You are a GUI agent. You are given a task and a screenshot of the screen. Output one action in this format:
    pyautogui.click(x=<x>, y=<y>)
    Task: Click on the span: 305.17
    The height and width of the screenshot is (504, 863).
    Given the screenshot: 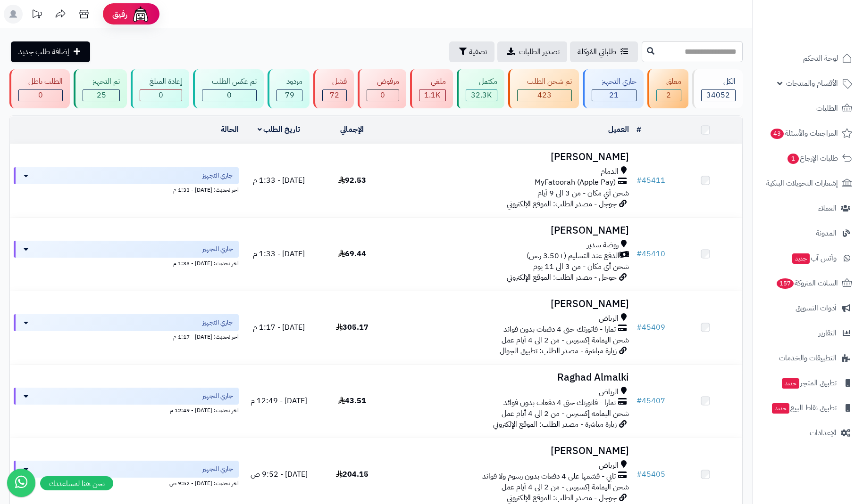 What is the action you would take?
    pyautogui.click(x=352, y=327)
    